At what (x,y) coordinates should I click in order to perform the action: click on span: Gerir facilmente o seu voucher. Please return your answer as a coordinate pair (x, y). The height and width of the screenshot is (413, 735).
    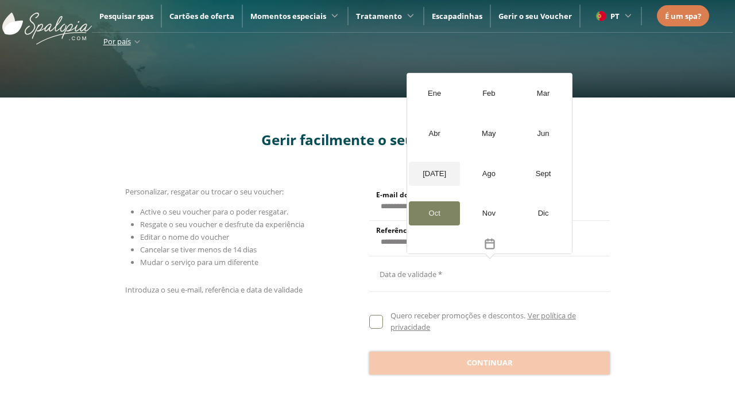
    Looking at the image, I should click on (367, 139).